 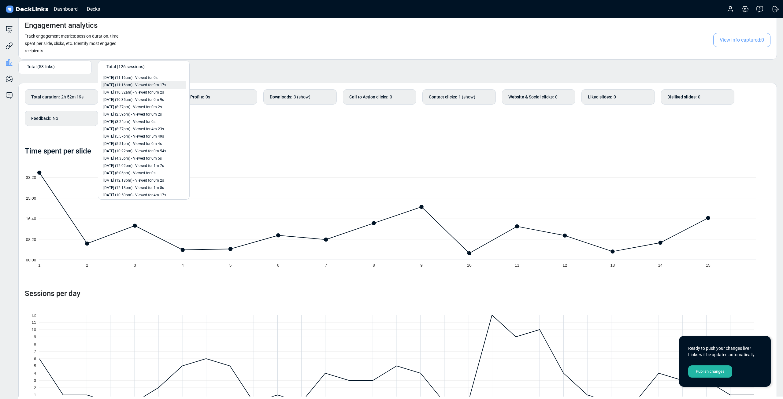 I want to click on small: Track engagement metrics: session duration, time spent per slide, clicks, etc. Identify most enga..., so click(x=72, y=43).